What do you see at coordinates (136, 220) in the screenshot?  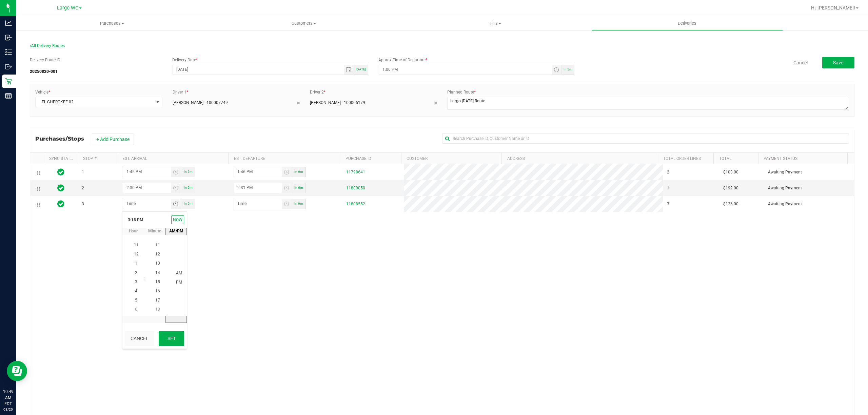 I see `span: 3:15 PM` at bounding box center [136, 220].